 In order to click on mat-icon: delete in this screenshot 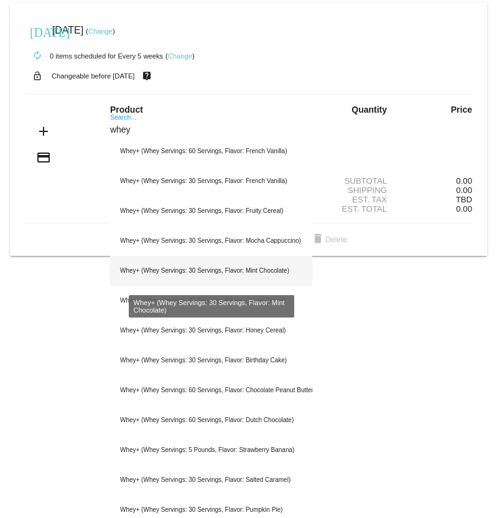, I will do `click(318, 240)`.